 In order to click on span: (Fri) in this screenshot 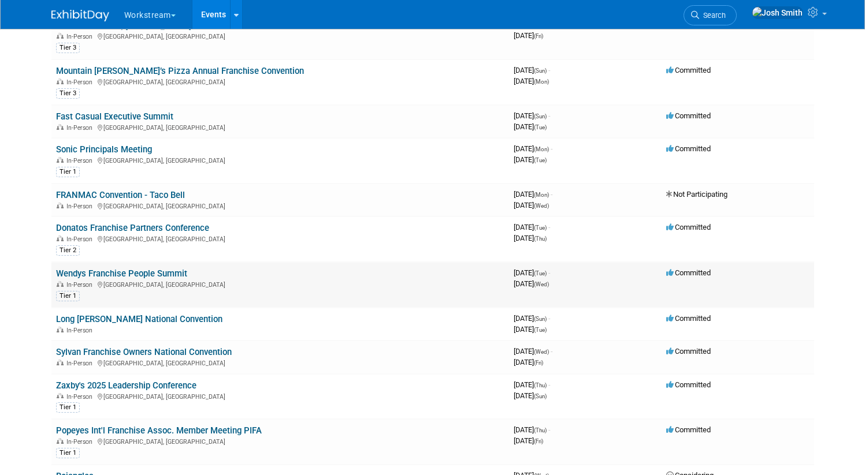, I will do `click(538, 36)`.